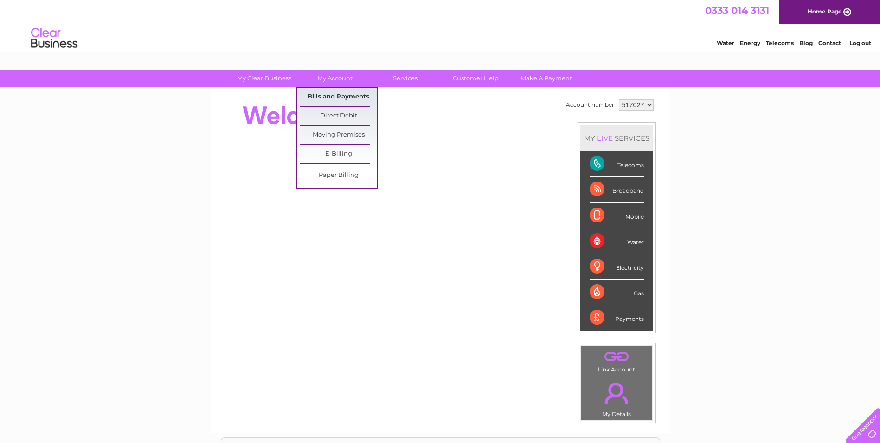 The height and width of the screenshot is (443, 880). Describe the element at coordinates (617, 138) in the screenshot. I see `div: MY SERVICES` at that location.